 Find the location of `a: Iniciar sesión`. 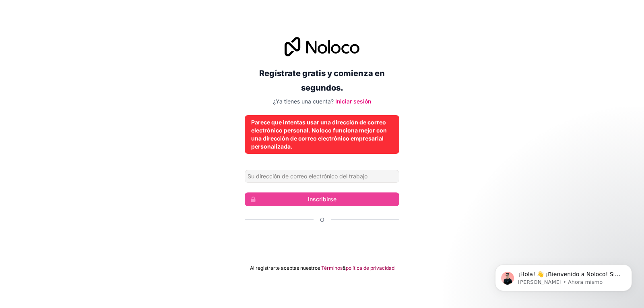

a: Iniciar sesión is located at coordinates (353, 101).